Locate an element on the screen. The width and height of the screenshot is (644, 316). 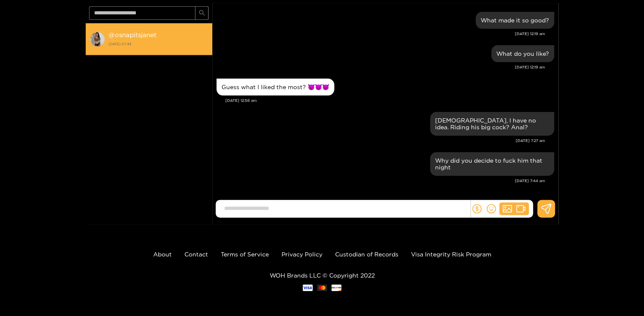
button: picturevideo-camera is located at coordinates (514, 209).